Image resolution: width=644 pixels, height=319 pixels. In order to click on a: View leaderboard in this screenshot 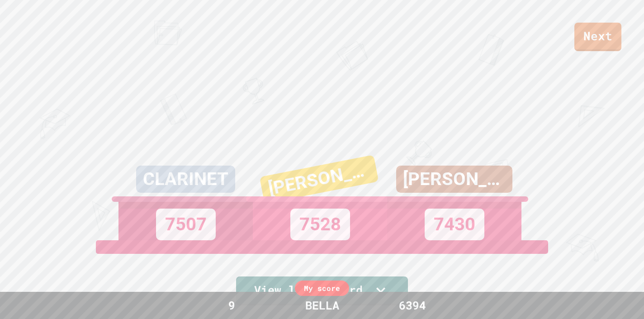, I will do `click(322, 291)`.